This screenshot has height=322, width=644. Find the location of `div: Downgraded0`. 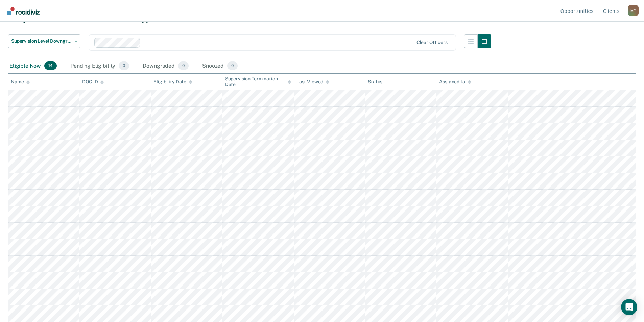

div: Downgraded0 is located at coordinates (166, 66).